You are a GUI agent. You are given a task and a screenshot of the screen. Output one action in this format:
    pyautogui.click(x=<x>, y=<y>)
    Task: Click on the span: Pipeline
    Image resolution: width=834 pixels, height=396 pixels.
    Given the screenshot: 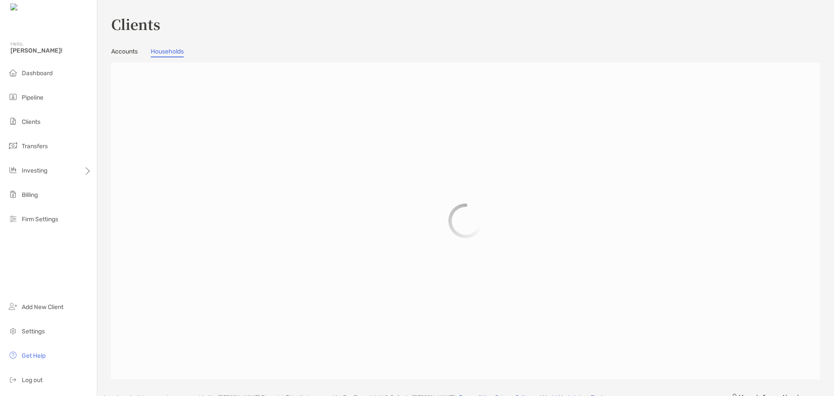 What is the action you would take?
    pyautogui.click(x=33, y=97)
    